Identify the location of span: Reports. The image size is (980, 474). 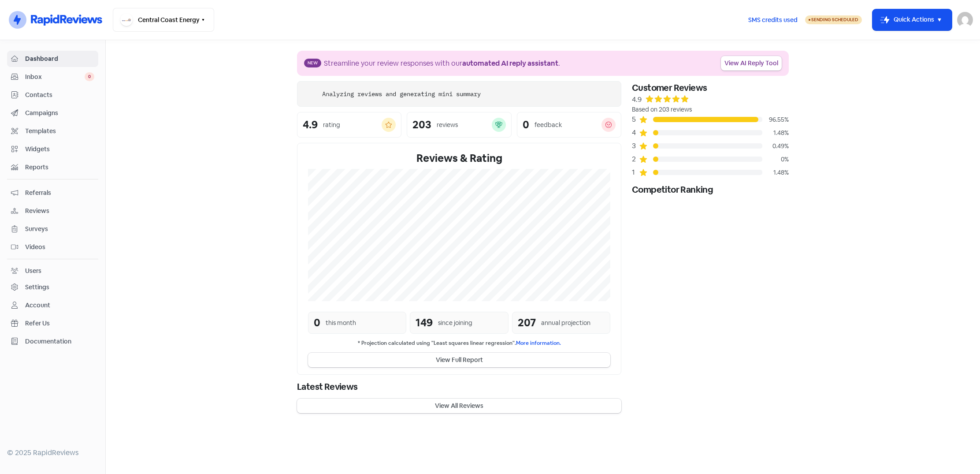
(60, 167).